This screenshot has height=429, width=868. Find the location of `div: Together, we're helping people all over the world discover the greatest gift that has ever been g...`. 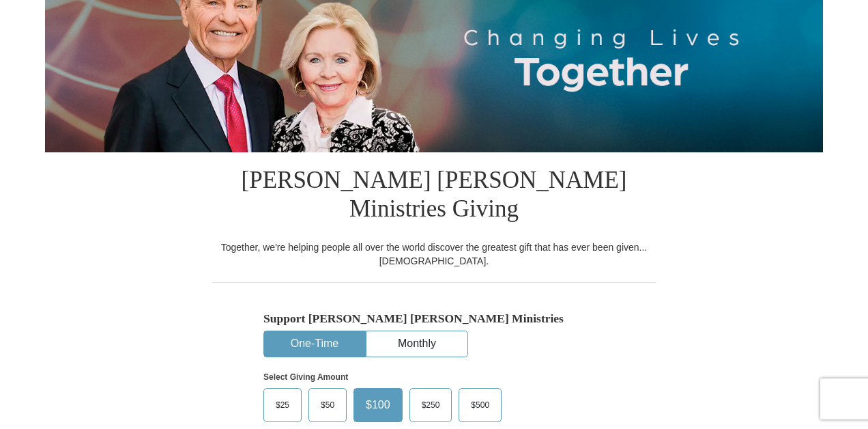

div: Together, we're helping people all over the world discover the greatest gift that has ever been g... is located at coordinates (434, 254).